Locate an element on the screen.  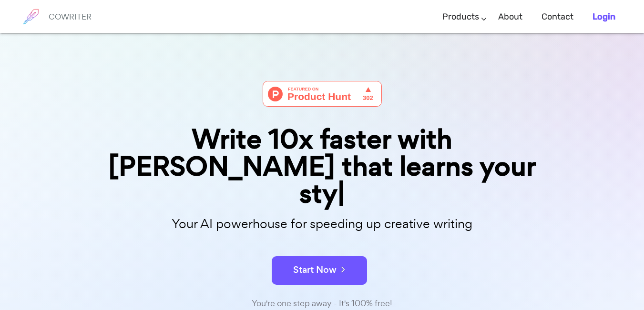
img: brand logo is located at coordinates (31, 17).